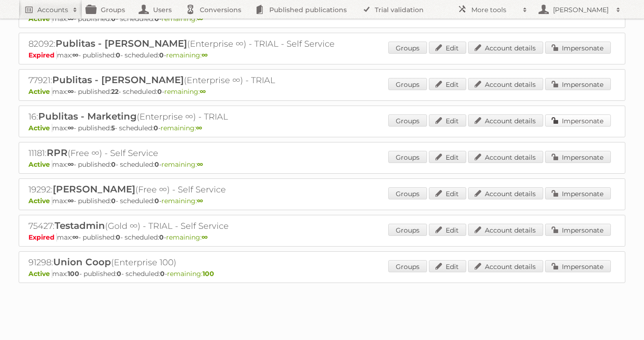  What do you see at coordinates (115, 91) in the screenshot?
I see `strong: 22` at bounding box center [115, 91].